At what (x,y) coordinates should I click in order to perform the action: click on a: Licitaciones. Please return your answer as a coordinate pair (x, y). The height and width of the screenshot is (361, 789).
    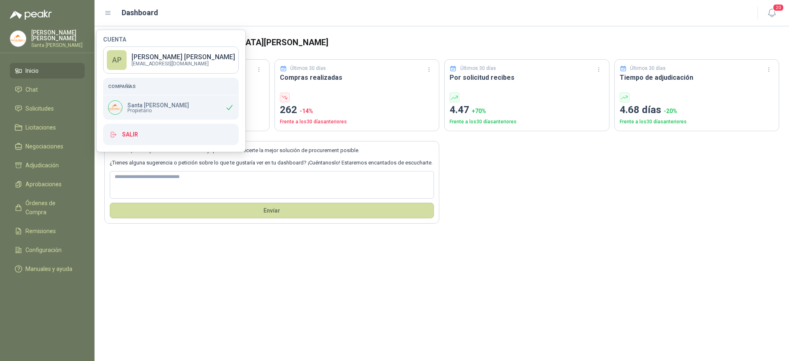
    Looking at the image, I should click on (47, 127).